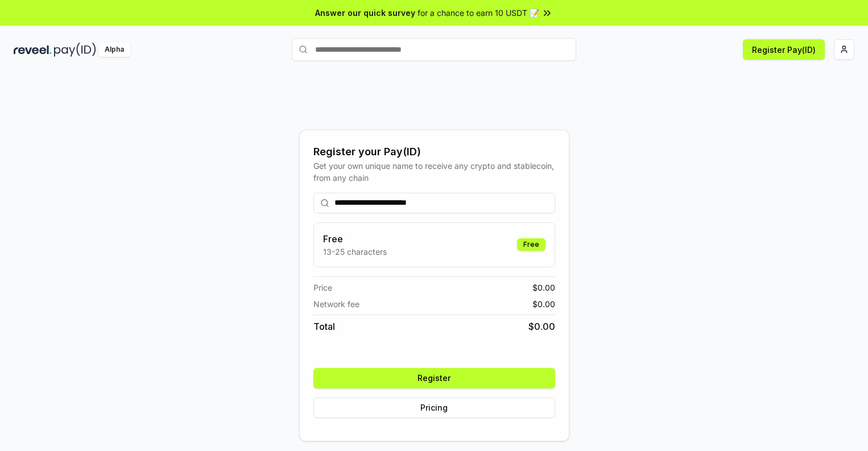 The height and width of the screenshot is (451, 868). What do you see at coordinates (434, 152) in the screenshot?
I see `div: Register your Pay(ID)` at bounding box center [434, 152].